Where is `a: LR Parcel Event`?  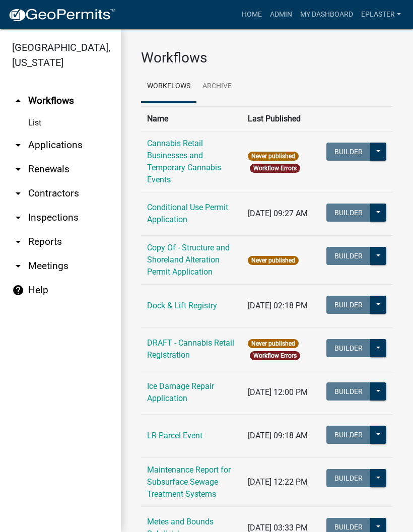 a: LR Parcel Event is located at coordinates (175, 435).